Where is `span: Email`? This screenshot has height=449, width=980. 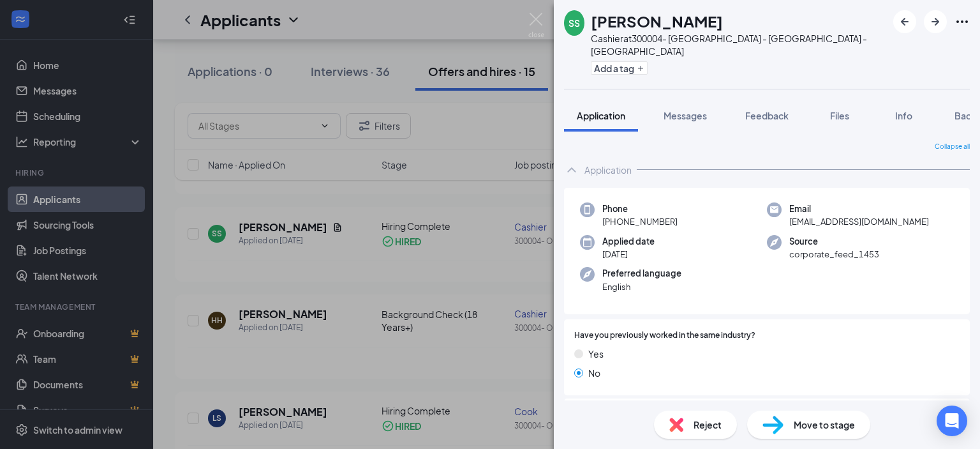 span: Email is located at coordinates (859, 209).